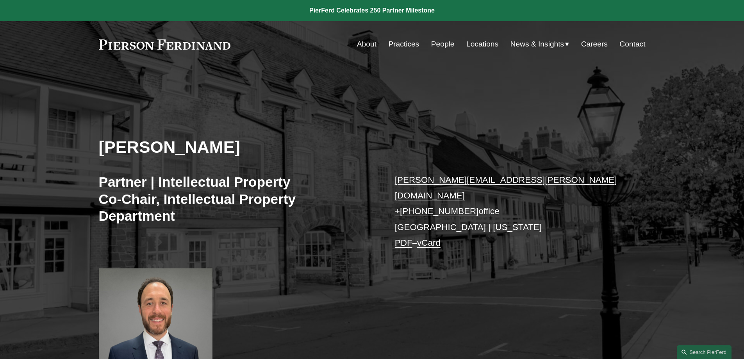 Image resolution: width=744 pixels, height=359 pixels. I want to click on a: Search this site, so click(705, 352).